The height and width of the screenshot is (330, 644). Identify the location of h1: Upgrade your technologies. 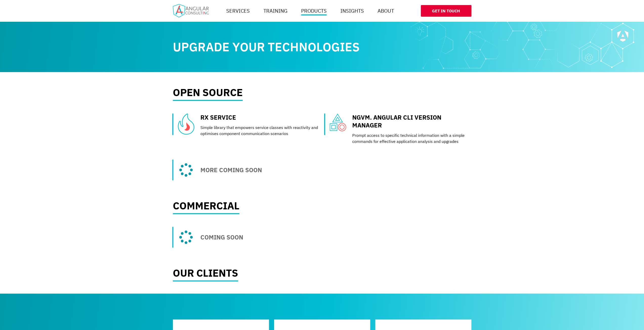
(271, 47).